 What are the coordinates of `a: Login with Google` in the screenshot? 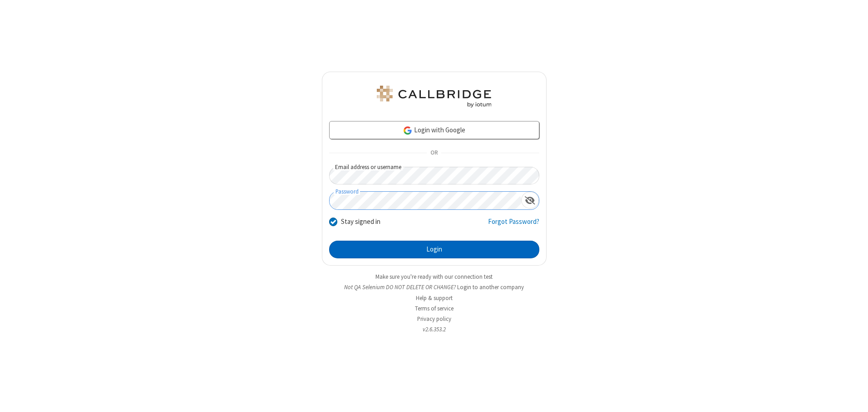 It's located at (434, 130).